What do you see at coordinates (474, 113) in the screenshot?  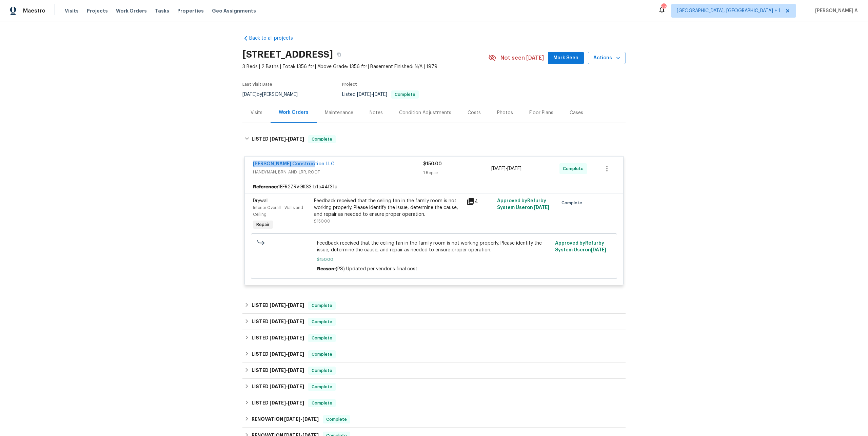 I see `div: Costs` at bounding box center [474, 113].